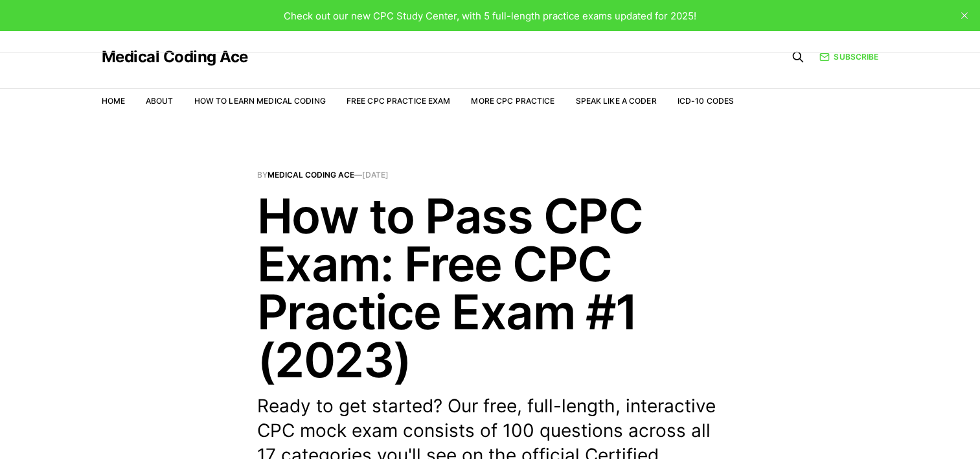 This screenshot has width=980, height=459. What do you see at coordinates (490, 175) in the screenshot?
I see `span: By —` at bounding box center [490, 175].